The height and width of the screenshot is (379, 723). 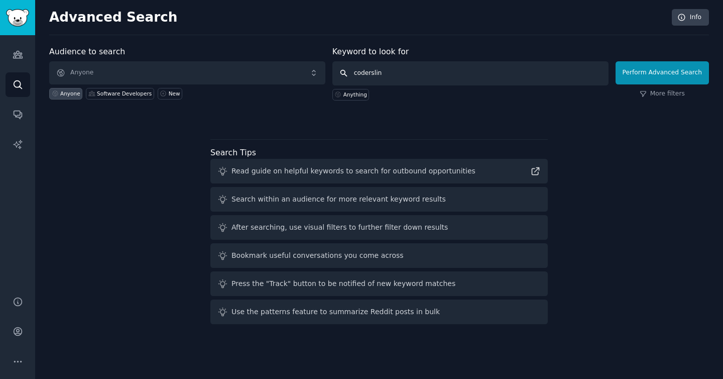 I want to click on div: Read guide on helpful keywords to search for outbound opportunities, so click(x=354, y=171).